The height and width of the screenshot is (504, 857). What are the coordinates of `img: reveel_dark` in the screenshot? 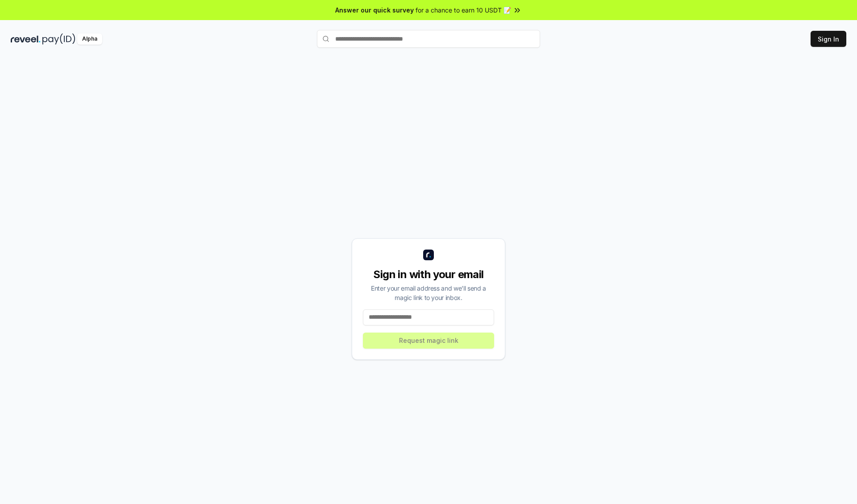 It's located at (26, 39).